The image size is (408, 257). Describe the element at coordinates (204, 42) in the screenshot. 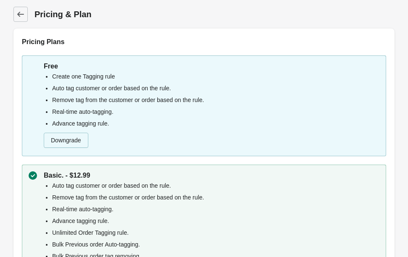

I see `h2: Pricing Plans` at that location.